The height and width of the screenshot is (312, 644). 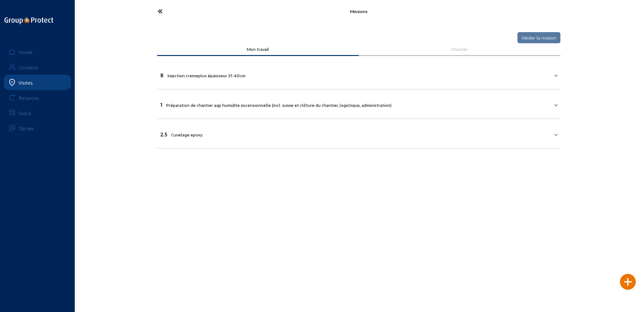 I want to click on span: Préparation de chantier aqp humidite ascensionnelle (incl. suivie et clôture du chantier, logisti..., so click(x=279, y=105).